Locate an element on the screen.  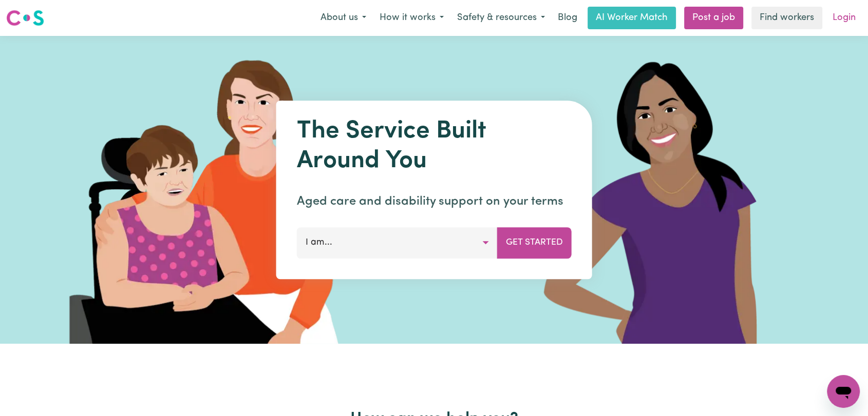
button: Get Started is located at coordinates (534, 243).